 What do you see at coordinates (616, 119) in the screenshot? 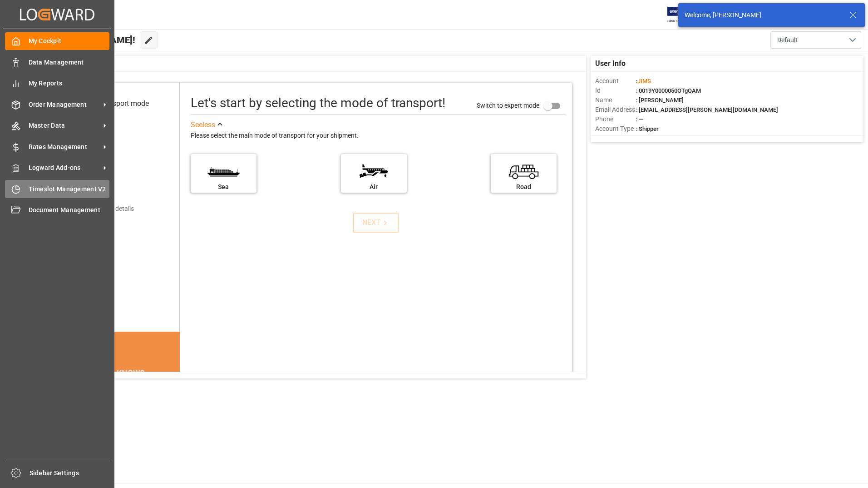
I see `span: Phone` at bounding box center [616, 119].